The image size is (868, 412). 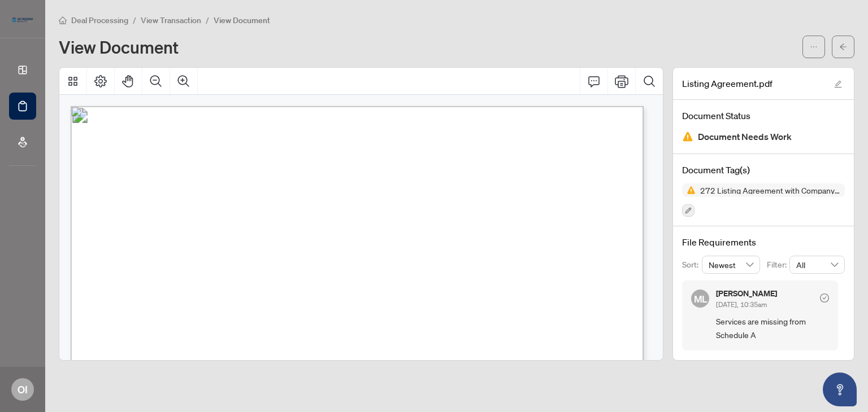 What do you see at coordinates (170, 20) in the screenshot?
I see `span: View Transaction` at bounding box center [170, 20].